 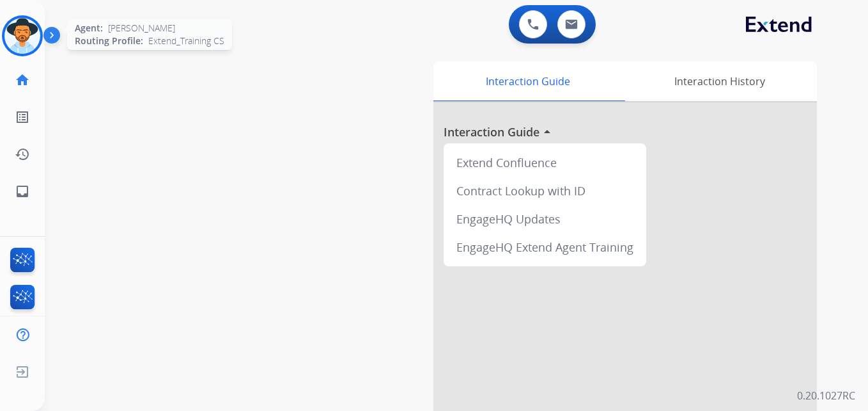 I want to click on mat-icon: inbox, so click(x=23, y=192).